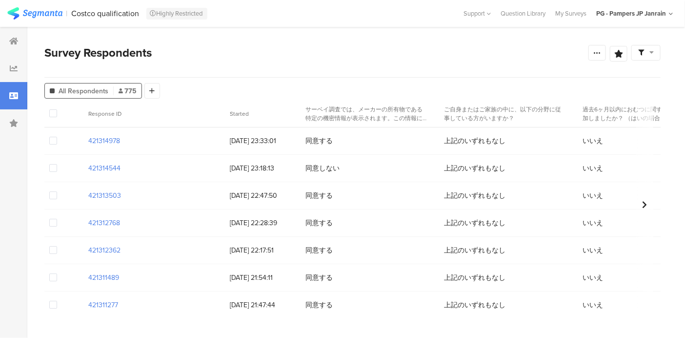  Describe the element at coordinates (505, 114) in the screenshot. I see `section: ご自身またはご家族の中に、以下の分野に従事している方がいますか？` at that location.